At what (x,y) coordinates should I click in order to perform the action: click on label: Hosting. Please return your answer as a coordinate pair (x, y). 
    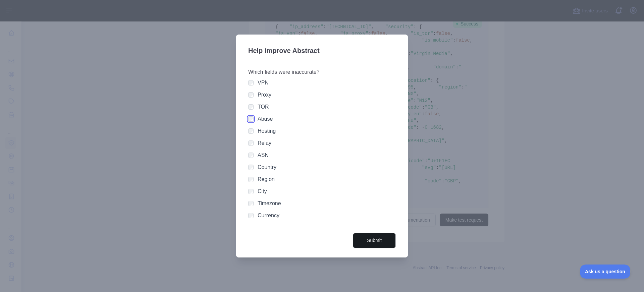
    Looking at the image, I should click on (267, 131).